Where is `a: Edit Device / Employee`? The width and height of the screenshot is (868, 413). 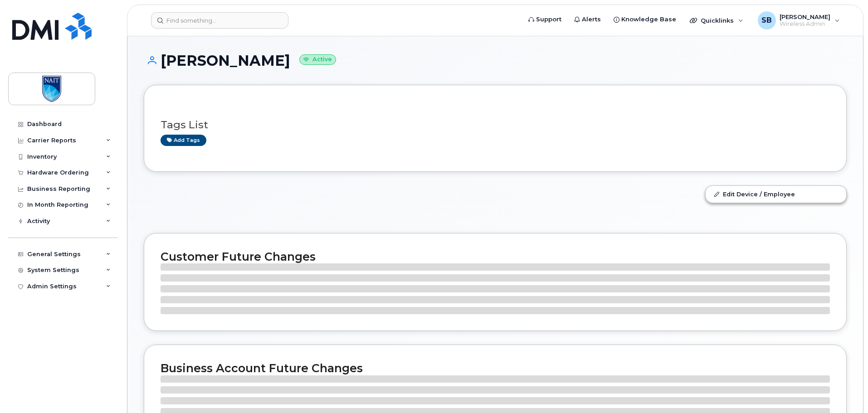
a: Edit Device / Employee is located at coordinates (776, 194).